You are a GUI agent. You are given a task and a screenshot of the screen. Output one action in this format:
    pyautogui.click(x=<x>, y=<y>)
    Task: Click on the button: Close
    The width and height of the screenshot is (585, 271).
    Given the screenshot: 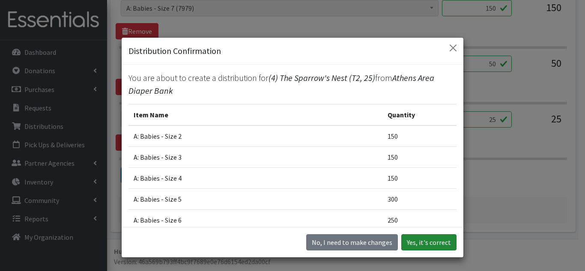 What is the action you would take?
    pyautogui.click(x=453, y=48)
    